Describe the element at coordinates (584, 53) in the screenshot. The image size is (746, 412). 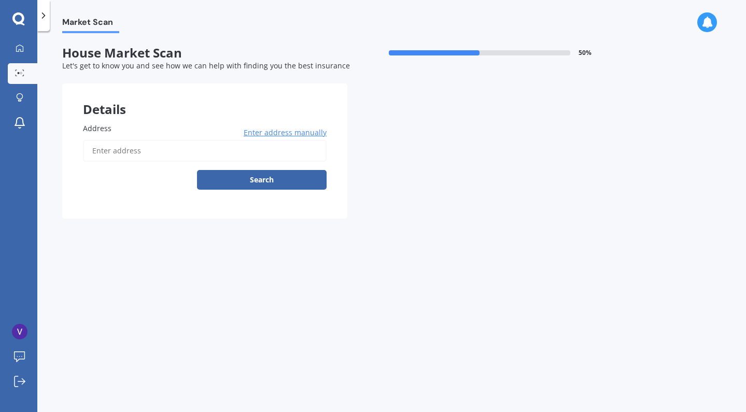
I see `span: 50 %` at that location.